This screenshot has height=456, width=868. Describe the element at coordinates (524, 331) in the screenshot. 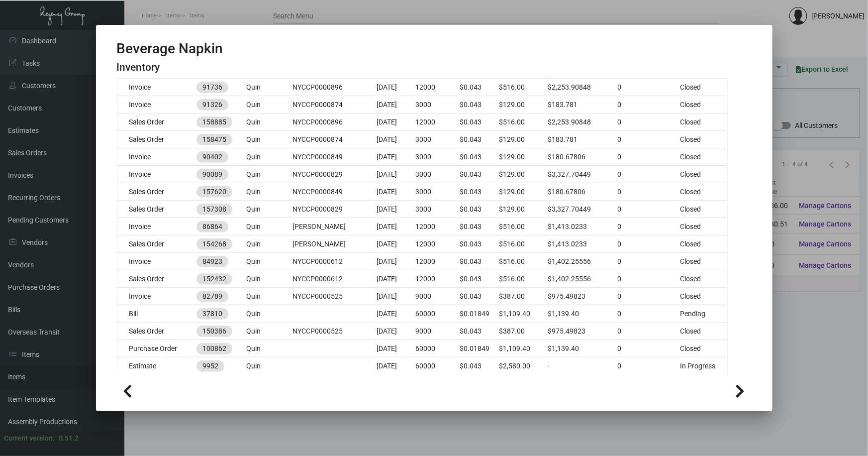

I see `td: $387.00` at that location.